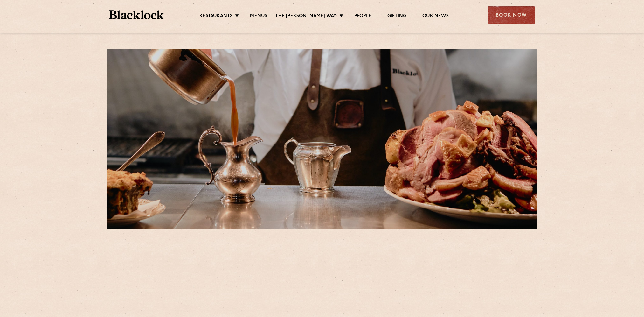 This screenshot has width=644, height=317. I want to click on img: BL_Textured_Logo-footer-cropped.svg, so click(136, 15).